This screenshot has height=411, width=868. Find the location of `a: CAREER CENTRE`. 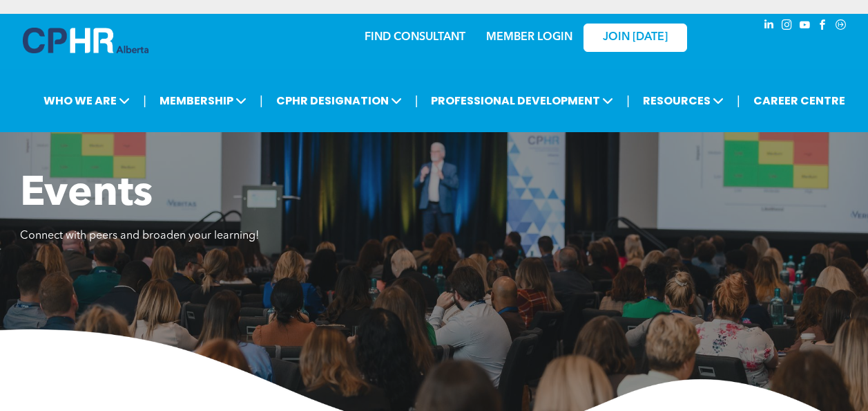

a: CAREER CENTRE is located at coordinates (799, 101).